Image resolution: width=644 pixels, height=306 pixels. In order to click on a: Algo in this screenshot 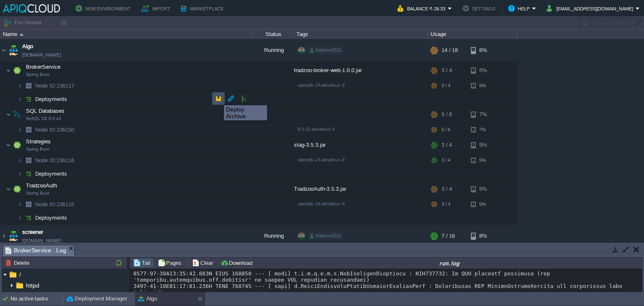, I will do `click(28, 47)`.